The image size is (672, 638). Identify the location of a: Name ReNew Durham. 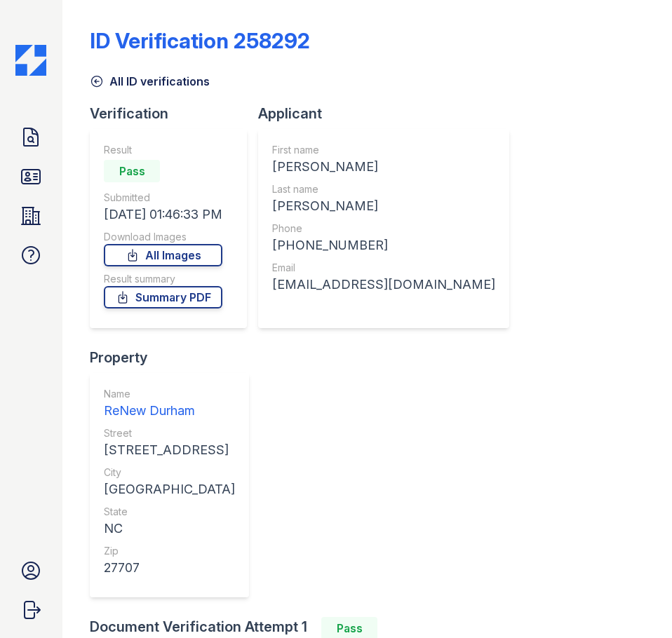
(169, 404).